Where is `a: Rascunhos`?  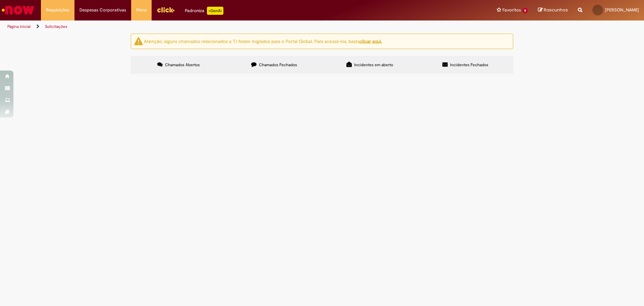 a: Rascunhos is located at coordinates (552, 10).